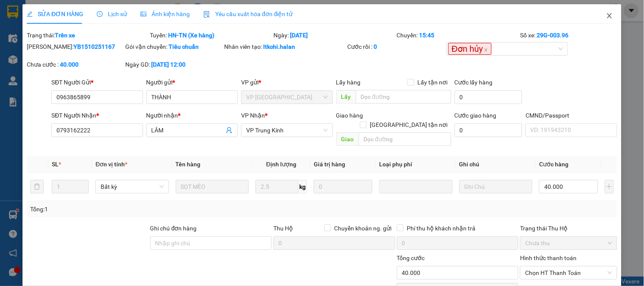  What do you see at coordinates (188, 164) in the screenshot?
I see `span: Tên hàng` at bounding box center [188, 164].